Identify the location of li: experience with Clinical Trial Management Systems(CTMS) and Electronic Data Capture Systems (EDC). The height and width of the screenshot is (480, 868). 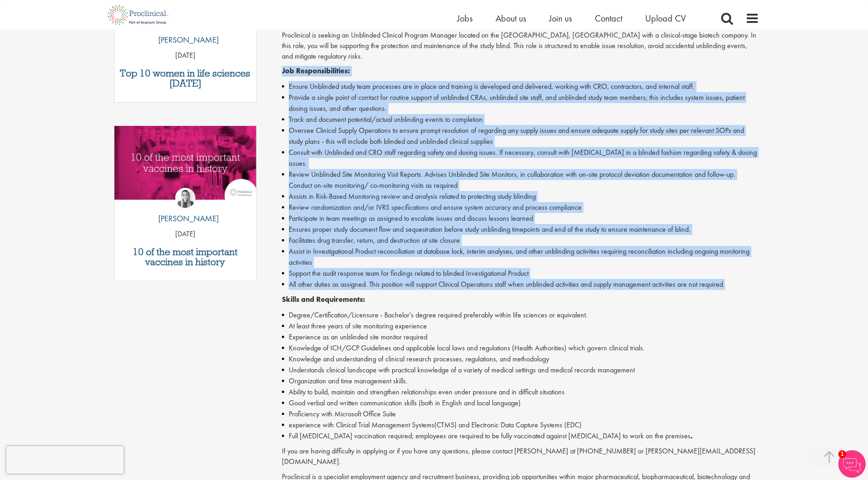
(520, 425).